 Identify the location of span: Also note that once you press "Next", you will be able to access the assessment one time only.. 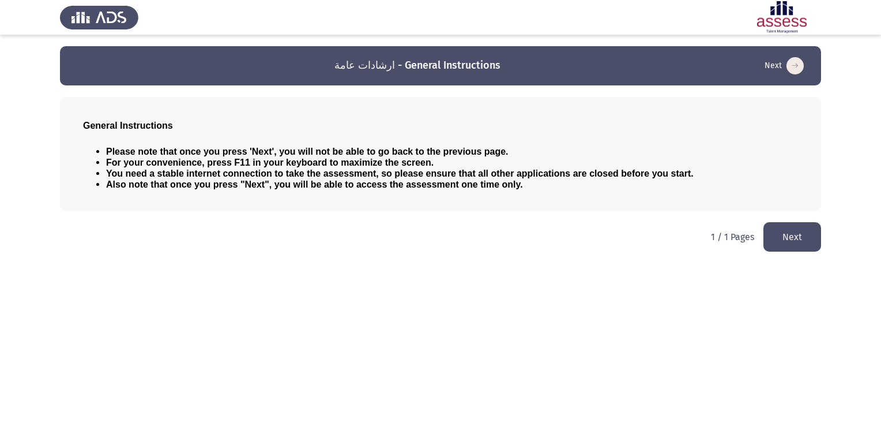
(314, 184).